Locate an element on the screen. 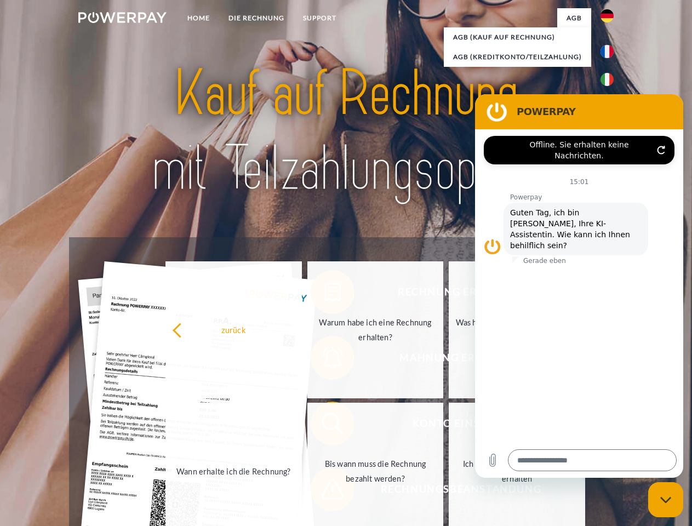 The image size is (692, 526). img: fr is located at coordinates (607, 51).